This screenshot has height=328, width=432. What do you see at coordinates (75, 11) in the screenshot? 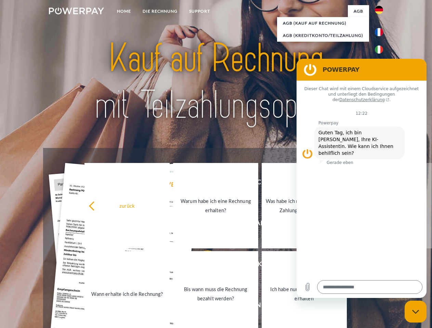
I see `h2: POWERPAY` at bounding box center [75, 11].